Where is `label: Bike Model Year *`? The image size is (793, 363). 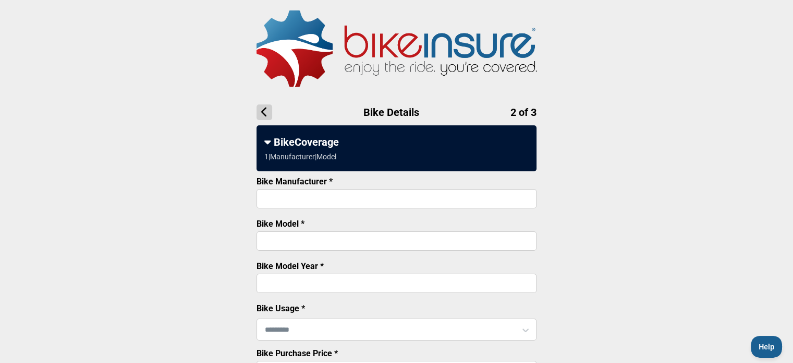 label: Bike Model Year * is located at coordinates (290, 265).